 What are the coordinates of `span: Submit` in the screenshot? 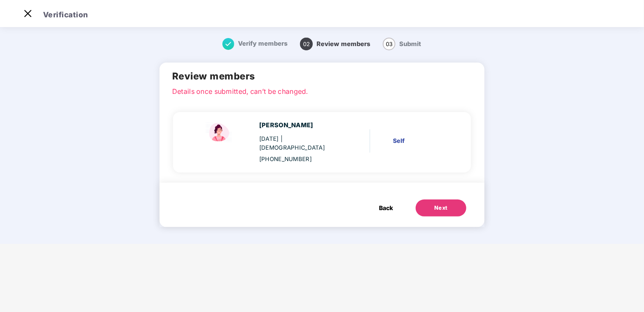 It's located at (410, 44).